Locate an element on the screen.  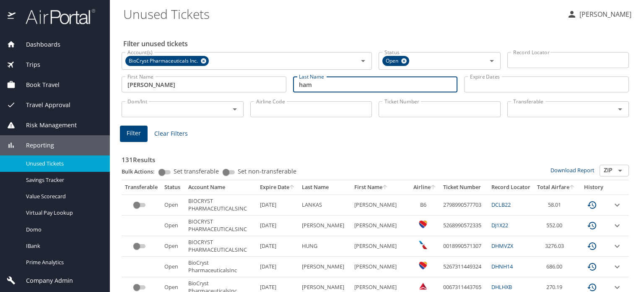
div: Transferable is located at coordinates (141, 187).